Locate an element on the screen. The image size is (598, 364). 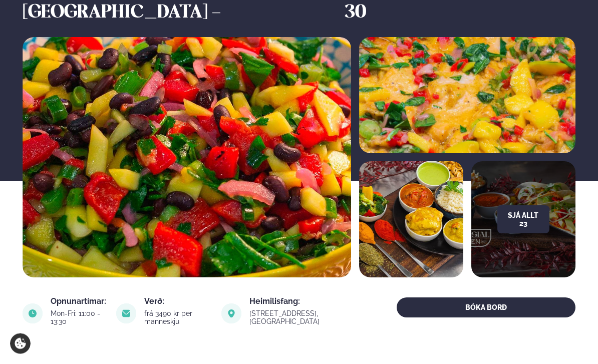
button: Sjá allt 23 is located at coordinates (523, 220).